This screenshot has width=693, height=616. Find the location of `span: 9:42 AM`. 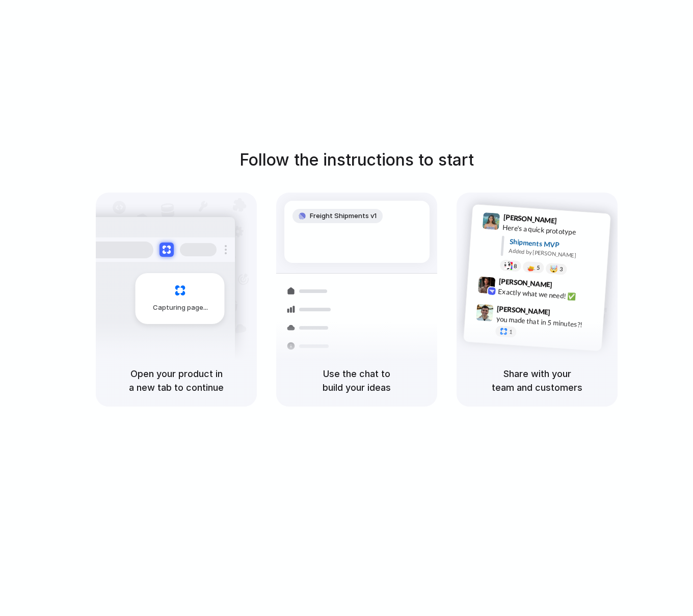

span: 9:42 AM is located at coordinates (566, 286).